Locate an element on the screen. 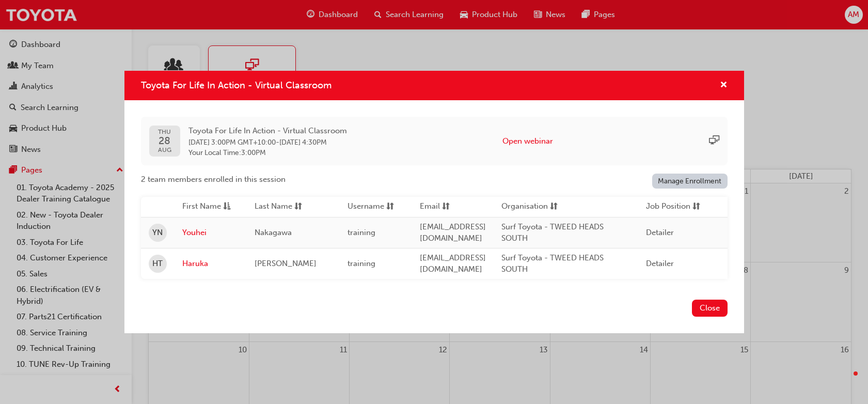 This screenshot has height=404, width=868. span: cross-icon is located at coordinates (723, 86).